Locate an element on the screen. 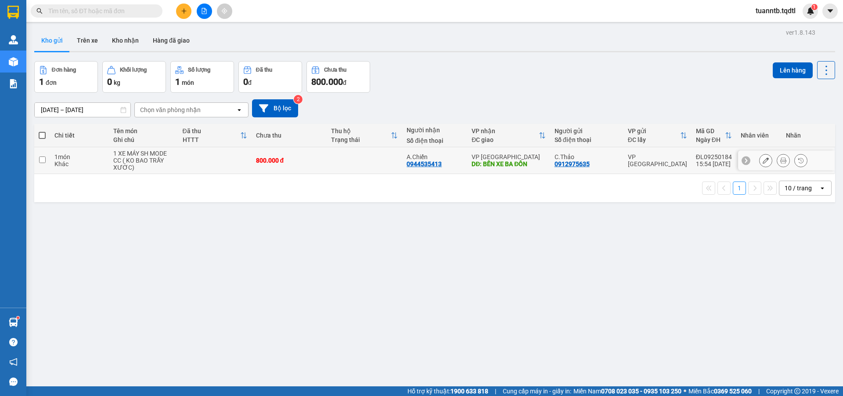 The height and width of the screenshot is (396, 843). div: Chi tiết is located at coordinates (79, 135).